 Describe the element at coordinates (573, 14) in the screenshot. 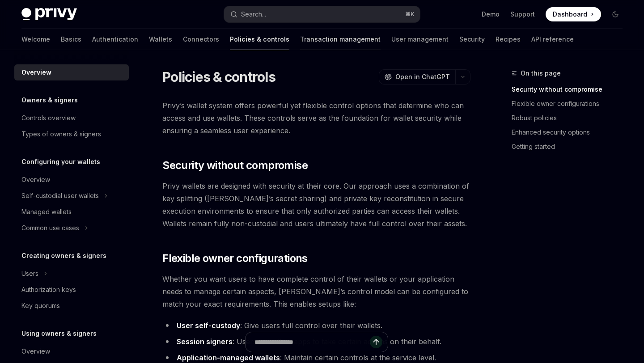

I see `a: Dashboard` at that location.